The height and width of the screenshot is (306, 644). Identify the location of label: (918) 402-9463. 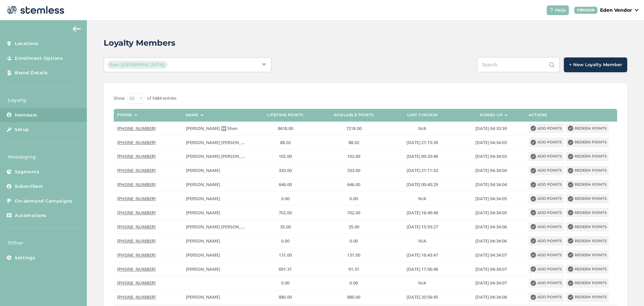
(148, 184).